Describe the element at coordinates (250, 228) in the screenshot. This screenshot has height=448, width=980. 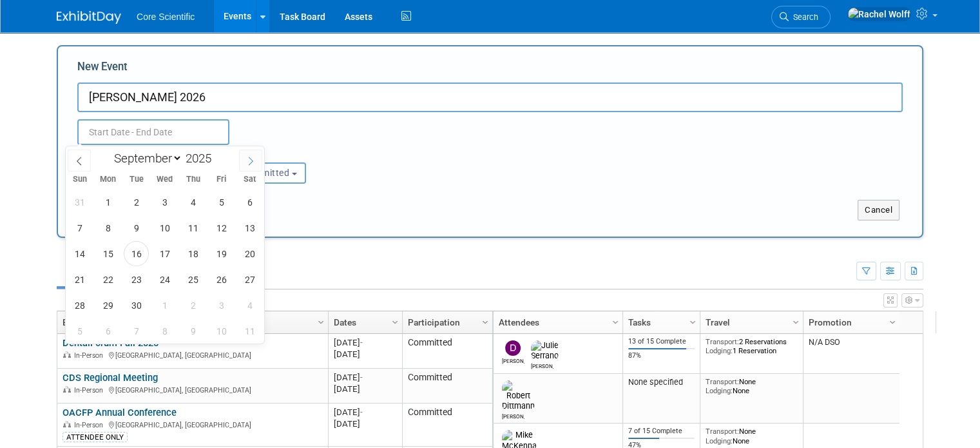
I see `span: September 13, 2025` at that location.